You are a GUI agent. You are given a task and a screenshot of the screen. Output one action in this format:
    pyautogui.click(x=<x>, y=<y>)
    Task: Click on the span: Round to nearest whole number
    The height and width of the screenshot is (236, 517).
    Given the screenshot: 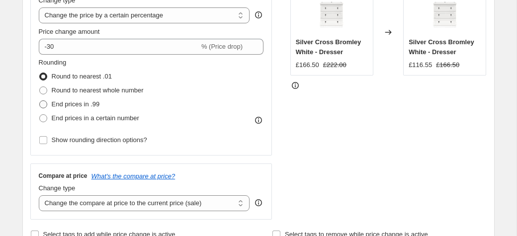 What is the action you would take?
    pyautogui.click(x=97, y=90)
    